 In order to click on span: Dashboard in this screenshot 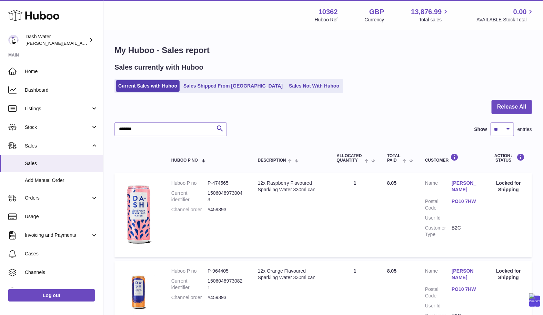, I will do `click(61, 90)`.